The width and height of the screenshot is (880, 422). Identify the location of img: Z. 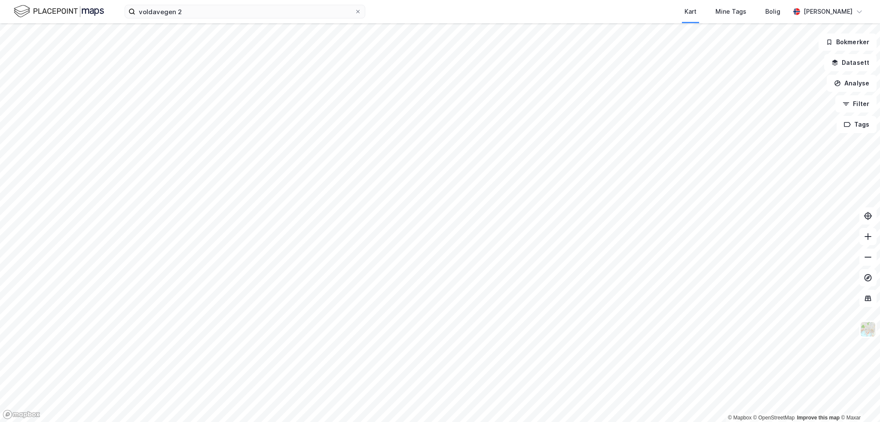
(868, 330).